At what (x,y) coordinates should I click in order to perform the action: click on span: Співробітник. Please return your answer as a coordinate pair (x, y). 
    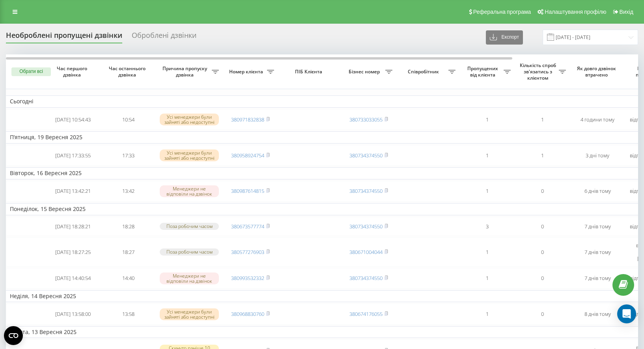
    Looking at the image, I should click on (424, 72).